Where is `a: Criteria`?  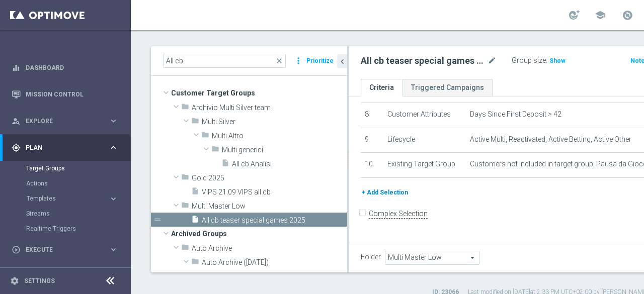
a: Criteria is located at coordinates (381, 87).